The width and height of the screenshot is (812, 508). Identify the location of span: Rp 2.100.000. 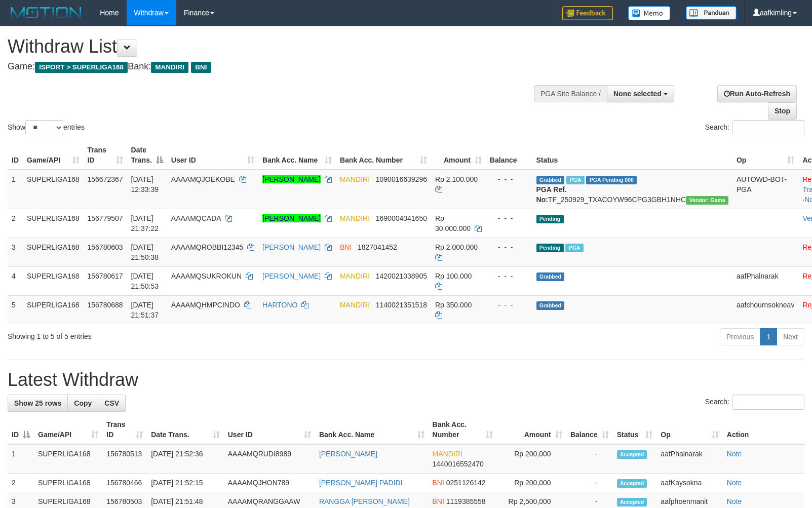
(456, 179).